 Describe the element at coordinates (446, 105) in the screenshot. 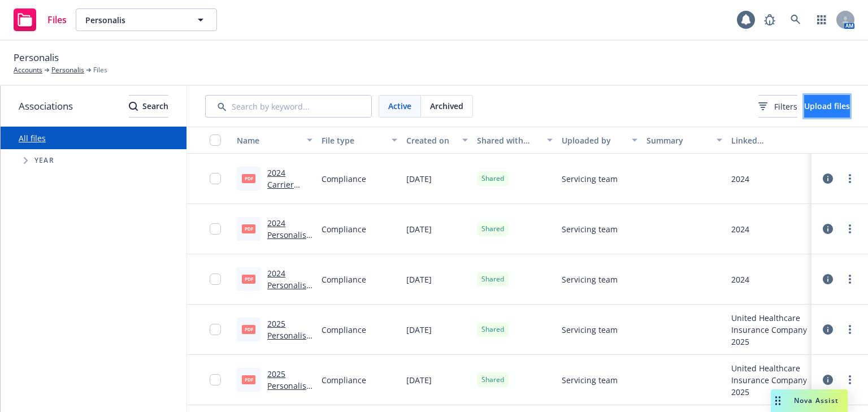

I see `span: Archived` at that location.